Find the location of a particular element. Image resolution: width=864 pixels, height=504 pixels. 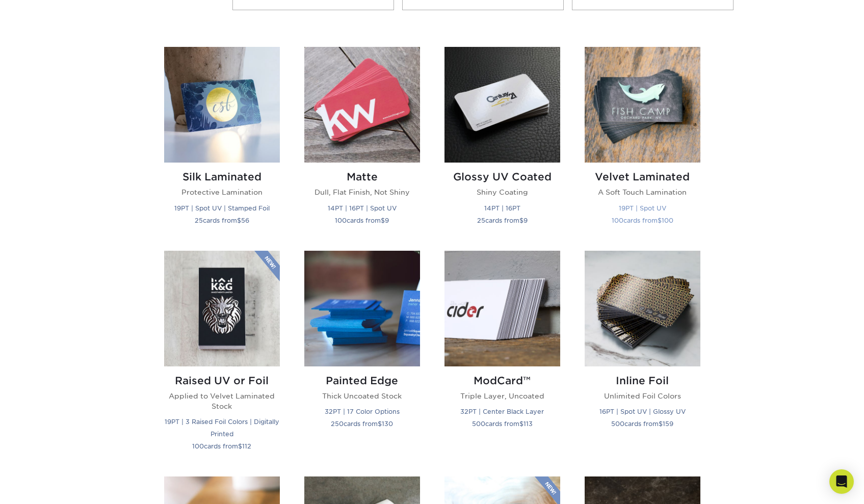

small: 19PT | 3 Raised Foil Colors | Digitally Printed is located at coordinates (221, 428).